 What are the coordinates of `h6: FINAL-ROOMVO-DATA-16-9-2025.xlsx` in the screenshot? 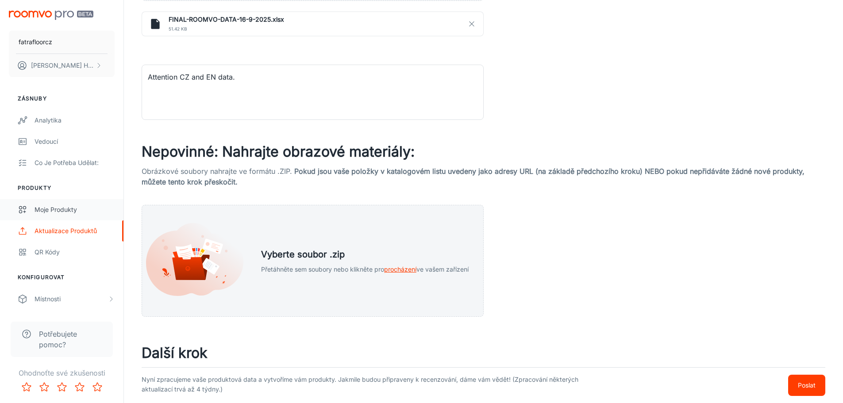 It's located at (322, 19).